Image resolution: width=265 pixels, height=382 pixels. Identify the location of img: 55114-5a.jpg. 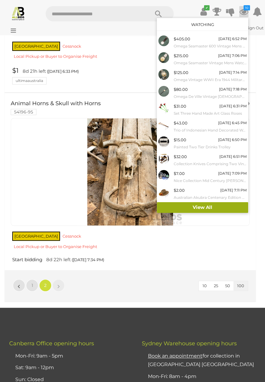
(163, 142).